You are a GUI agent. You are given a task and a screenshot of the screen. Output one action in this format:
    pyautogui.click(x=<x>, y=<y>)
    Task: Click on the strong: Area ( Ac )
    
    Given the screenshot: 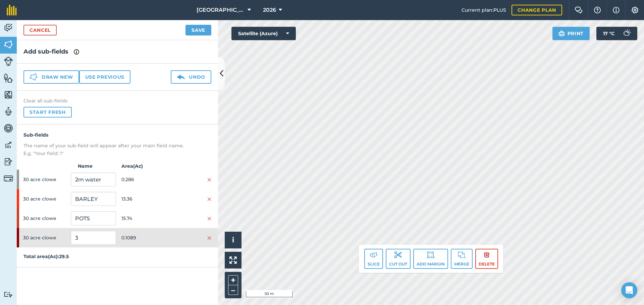 What is the action you would take?
    pyautogui.click(x=168, y=166)
    